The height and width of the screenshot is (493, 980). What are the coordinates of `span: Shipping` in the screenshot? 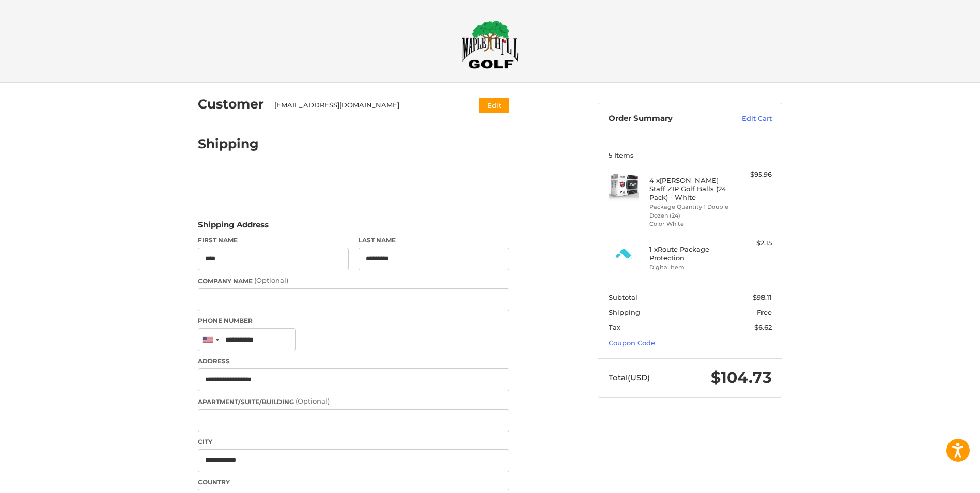 It's located at (624, 312).